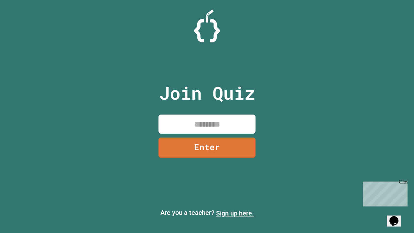 Image resolution: width=414 pixels, height=233 pixels. I want to click on a: Enter, so click(207, 147).